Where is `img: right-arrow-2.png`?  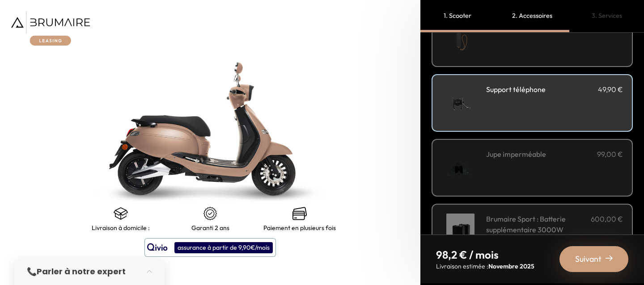 img: right-arrow-2.png is located at coordinates (609, 258).